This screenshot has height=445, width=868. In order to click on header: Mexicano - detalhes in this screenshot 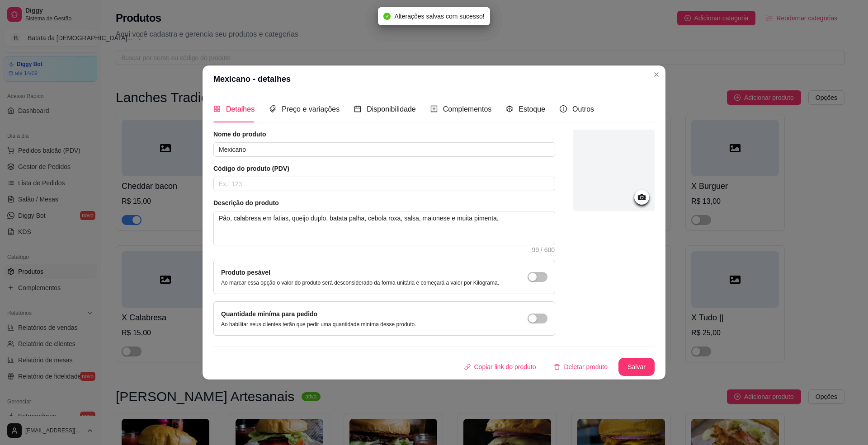, I will do `click(434, 79)`.